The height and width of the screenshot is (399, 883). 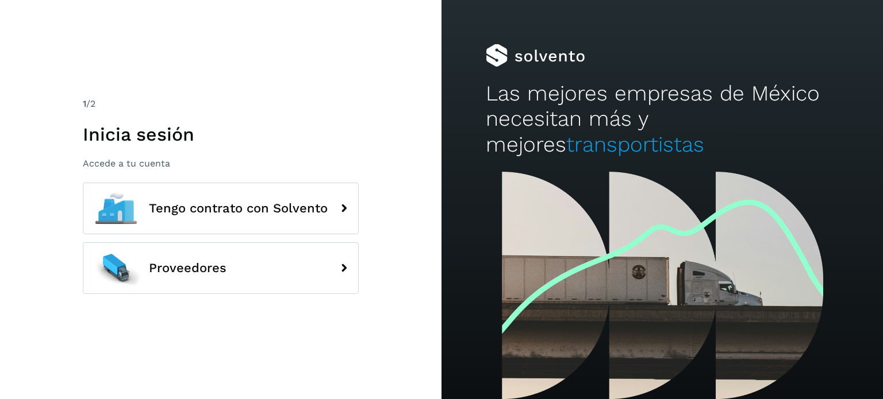 What do you see at coordinates (221, 163) in the screenshot?
I see `p: Accede a tu cuenta` at bounding box center [221, 163].